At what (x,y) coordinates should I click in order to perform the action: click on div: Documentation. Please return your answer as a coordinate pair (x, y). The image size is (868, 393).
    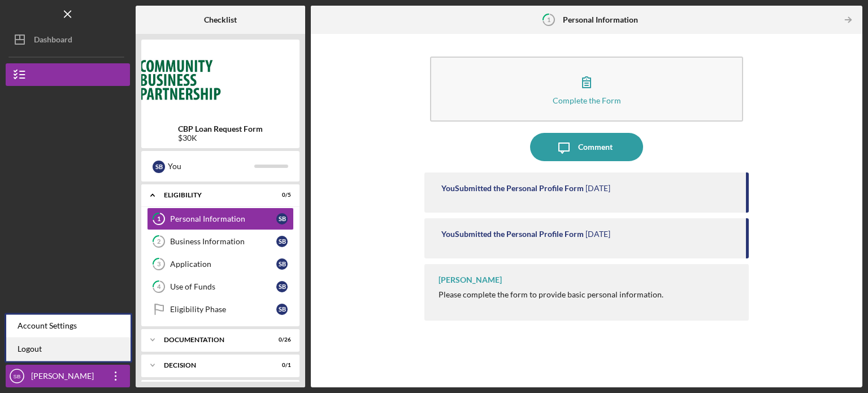
    Looking at the image, I should click on (213, 340).